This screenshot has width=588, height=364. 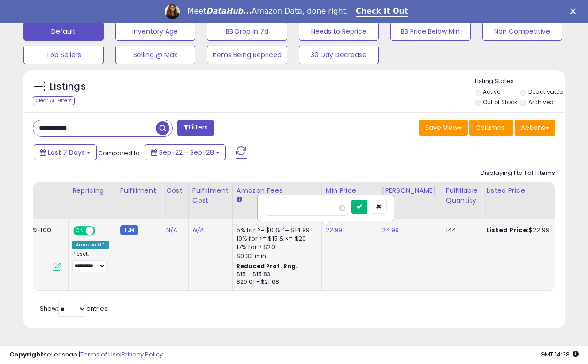 I want to click on a: 22.99, so click(x=334, y=230).